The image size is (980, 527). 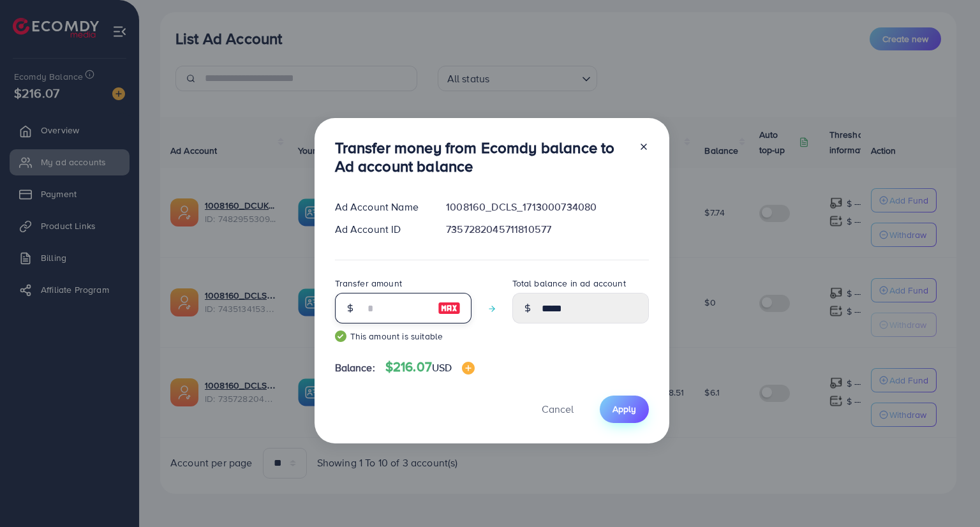 What do you see at coordinates (380, 229) in the screenshot?
I see `div: Ad Account ID` at bounding box center [380, 229].